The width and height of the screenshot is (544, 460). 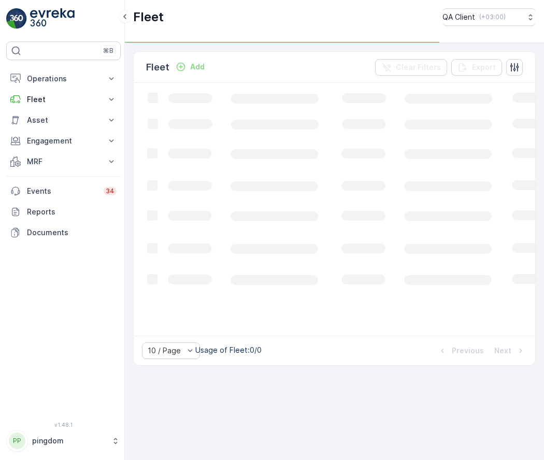 What do you see at coordinates (484, 67) in the screenshot?
I see `p: Export` at bounding box center [484, 67].